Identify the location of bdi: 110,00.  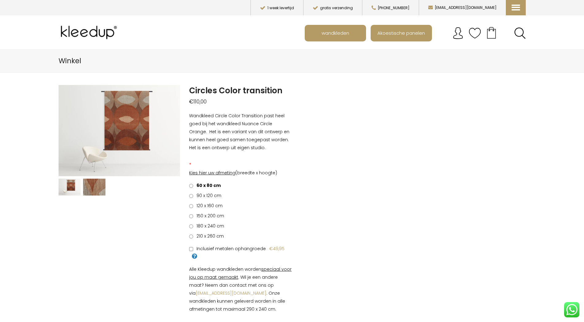
(198, 102).